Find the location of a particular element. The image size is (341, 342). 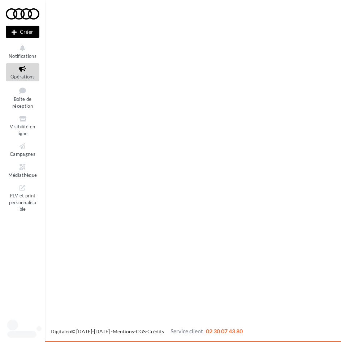

a: Boîte de réception is located at coordinates (22, 97).